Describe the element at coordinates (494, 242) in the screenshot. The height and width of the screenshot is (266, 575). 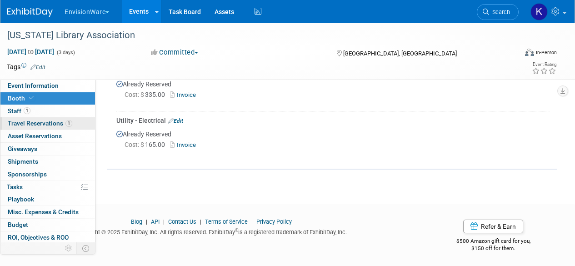
I see `div: $500 Amazon gift card for you,` at that location.